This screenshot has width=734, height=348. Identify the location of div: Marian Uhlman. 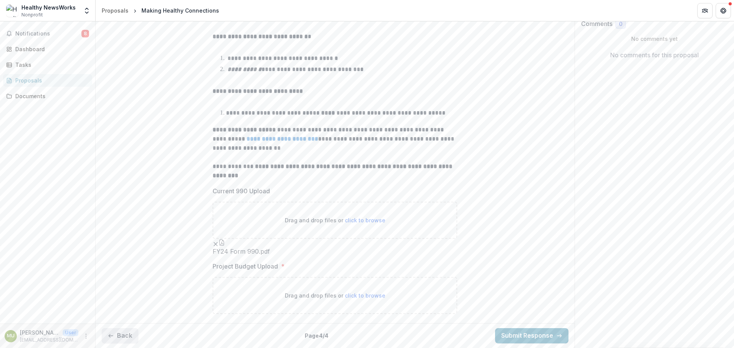
(11, 336).